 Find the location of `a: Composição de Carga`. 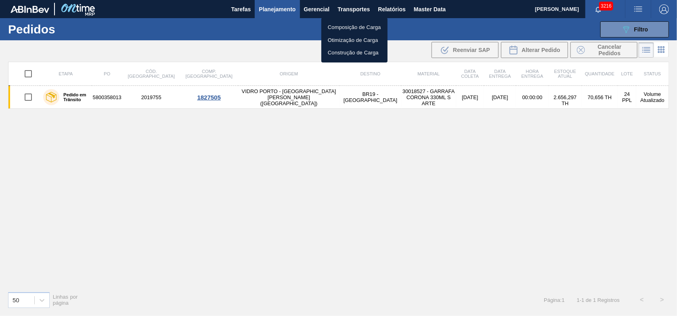

a: Composição de Carga is located at coordinates (354, 27).